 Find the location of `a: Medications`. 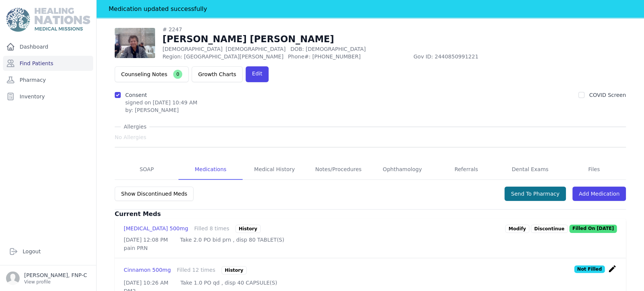

a: Medications is located at coordinates (210, 169).